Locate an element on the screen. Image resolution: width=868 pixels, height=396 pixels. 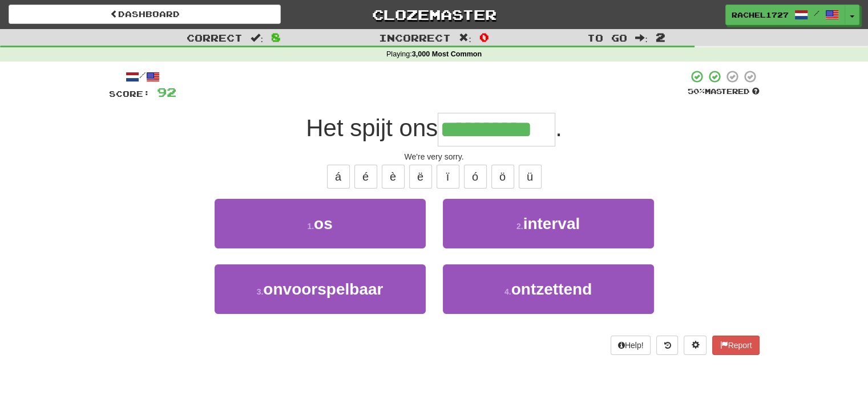
span: onvoorspelbaar is located at coordinates (323, 289).